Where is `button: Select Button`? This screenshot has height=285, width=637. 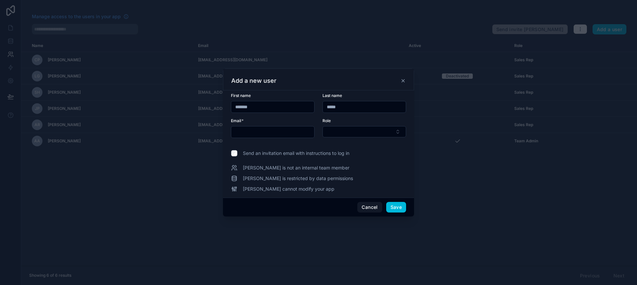 button: Select Button is located at coordinates (364, 132).